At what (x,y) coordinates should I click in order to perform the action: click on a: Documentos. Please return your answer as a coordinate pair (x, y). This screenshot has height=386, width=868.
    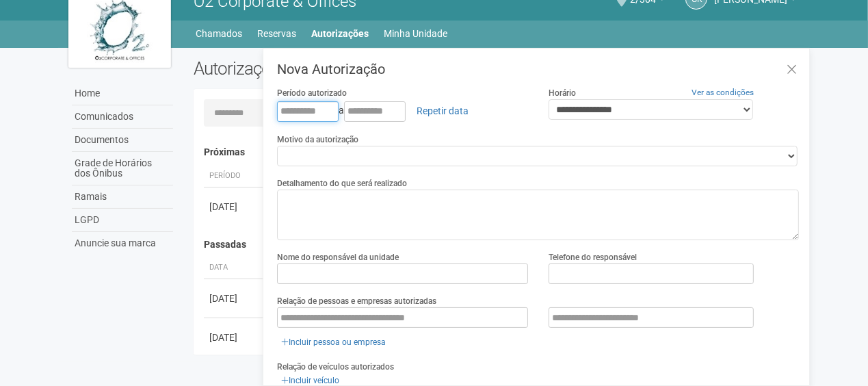
    Looking at the image, I should click on (122, 140).